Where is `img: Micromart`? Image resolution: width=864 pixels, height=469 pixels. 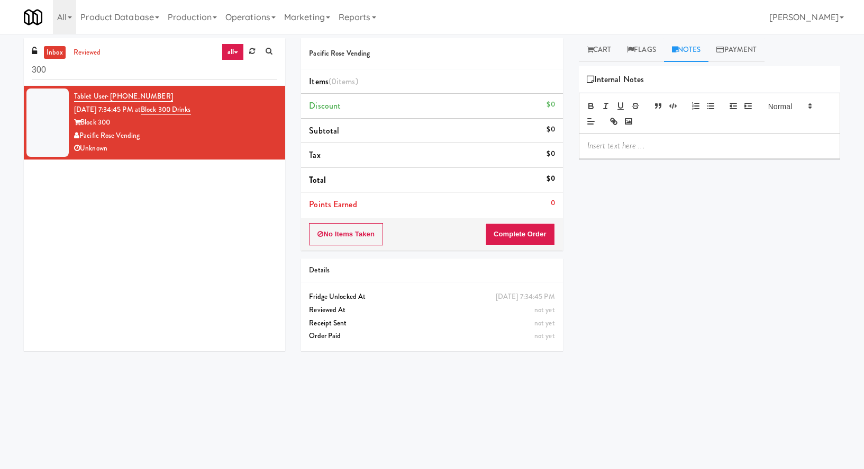
img: Micromart is located at coordinates (33, 17).